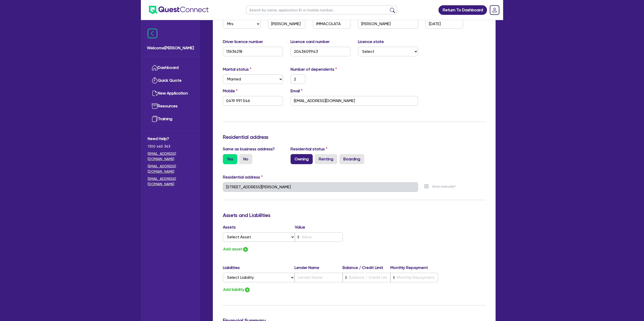 This screenshot has height=321, width=644. Describe the element at coordinates (170, 139) in the screenshot. I see `span: Need Help?` at that location.